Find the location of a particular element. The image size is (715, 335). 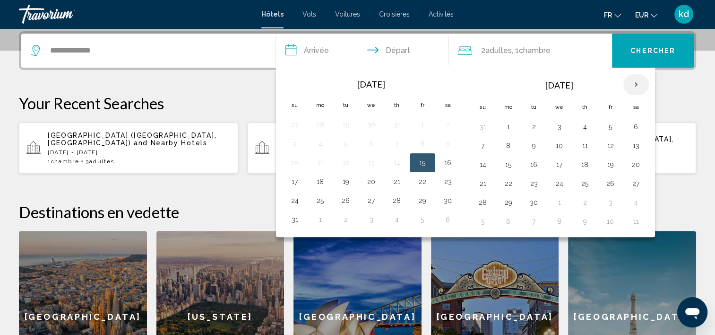

h2: Destinations en vedette is located at coordinates (357, 212).